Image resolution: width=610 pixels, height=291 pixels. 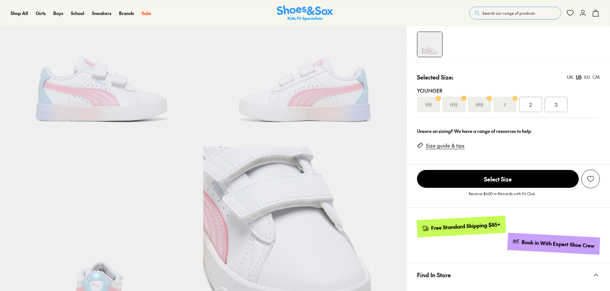 I want to click on div: Younger, so click(x=509, y=90).